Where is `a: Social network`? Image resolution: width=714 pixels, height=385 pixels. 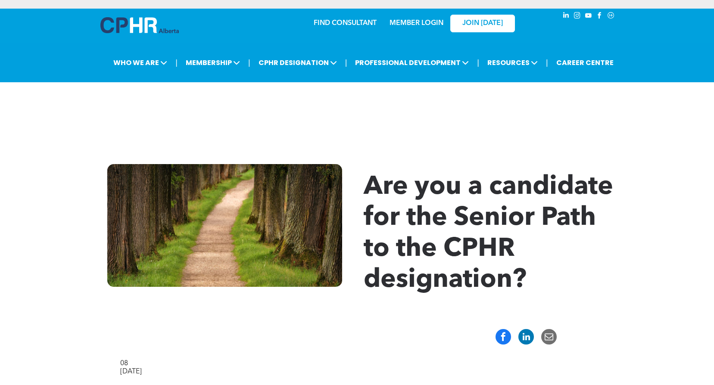 a: Social network is located at coordinates (611, 16).